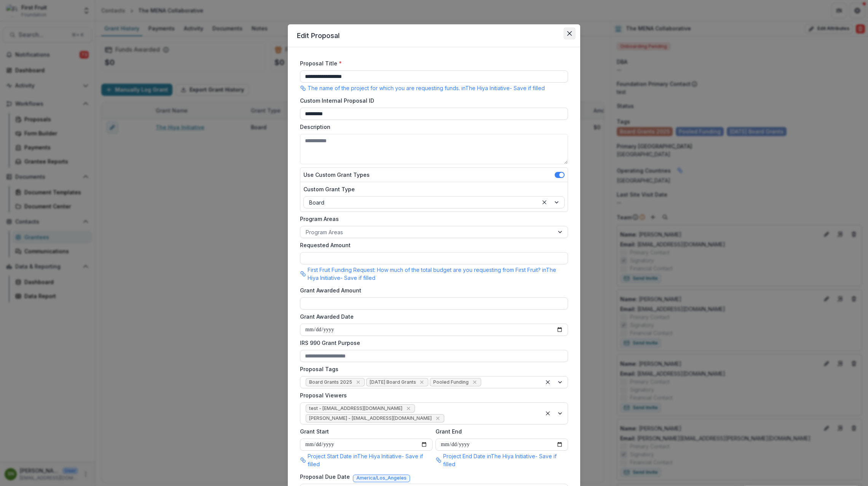  I want to click on label: Custom Internal Proposal ID, so click(432, 100).